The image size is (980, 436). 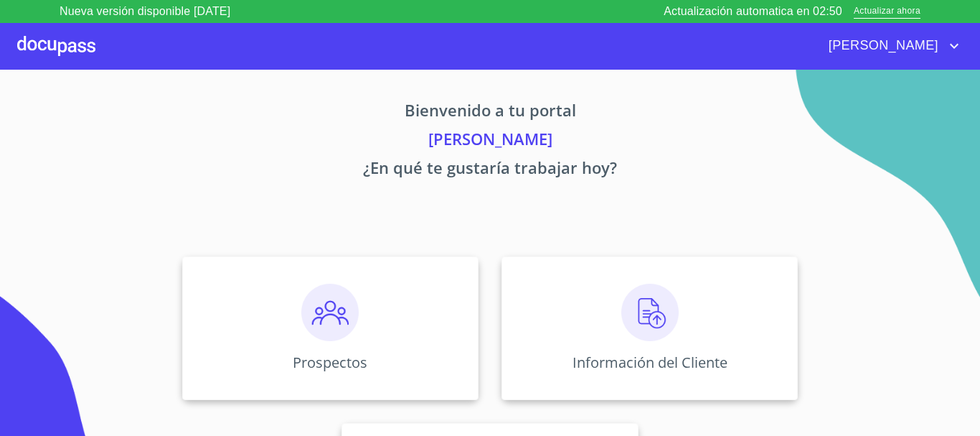 I want to click on button: account of current user, so click(x=891, y=46).